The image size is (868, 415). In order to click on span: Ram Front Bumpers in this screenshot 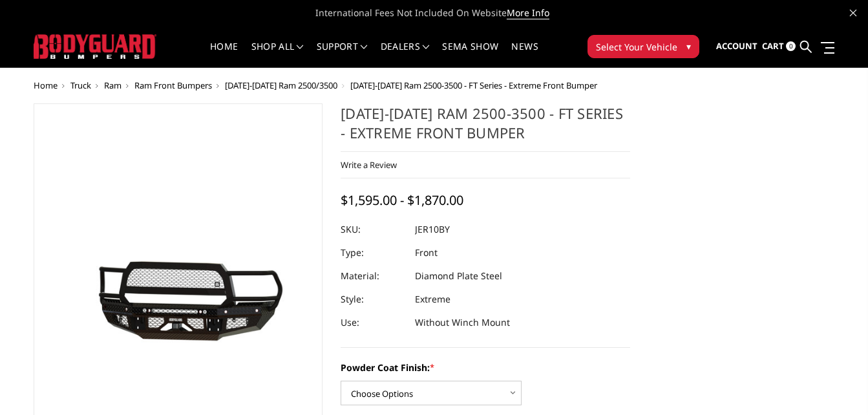, I will do `click(173, 85)`.